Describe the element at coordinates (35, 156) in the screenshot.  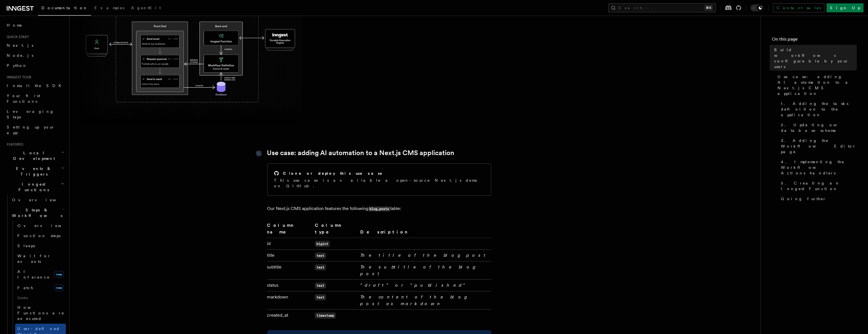
I see `button: Local Development` at that location.